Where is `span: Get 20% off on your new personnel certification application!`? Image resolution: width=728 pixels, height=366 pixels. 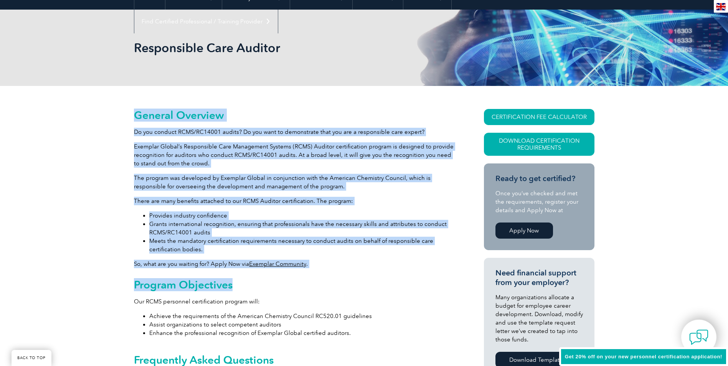
span: Get 20% off on your new personnel certification application! is located at coordinates (643, 356).